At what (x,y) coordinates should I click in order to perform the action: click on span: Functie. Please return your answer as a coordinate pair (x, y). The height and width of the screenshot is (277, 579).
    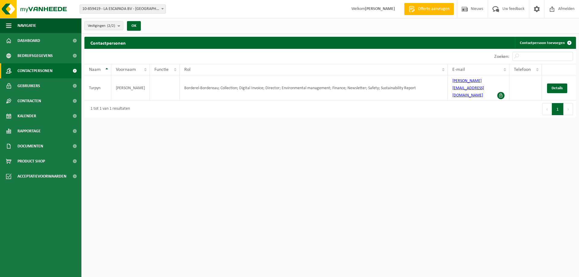
    Looking at the image, I should click on (161, 70).